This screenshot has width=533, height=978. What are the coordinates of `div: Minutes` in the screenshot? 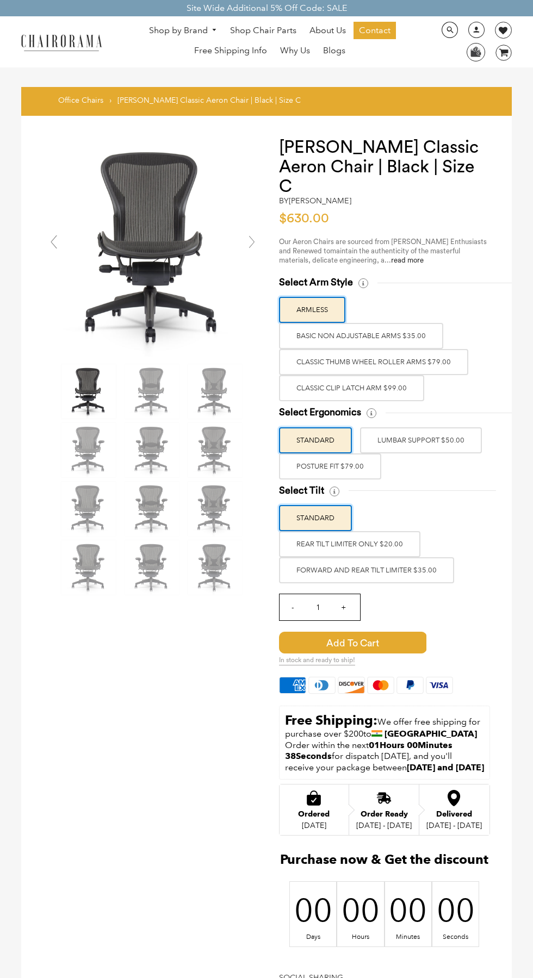 It's located at (408, 938).